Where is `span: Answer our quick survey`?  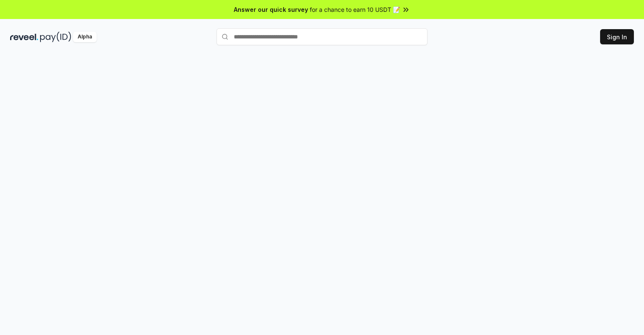 span: Answer our quick survey is located at coordinates (271, 9).